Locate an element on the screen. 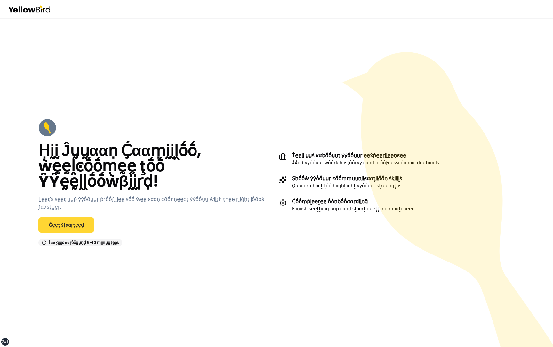 Image resolution: width=553 pixels, height=347 pixels. p: Ḻḛḛţ'ṡ ṡḛḛţ ṵṵṗ ẏẏṓṓṵṵṛ ṗṛṓṓϝḭḭḽḛḛ ṡṓṓ ẁḛḛ ͼααṇ ͼṓṓṇṇḛḛͼţ ẏẏṓṓṵṵ ẁḭḭţḥ ţḥḛḛ ṛḭḭḡḥţ ĵṓṓḅṡ ϝααṡţḛḛṛ. is located at coordinates (156, 203).